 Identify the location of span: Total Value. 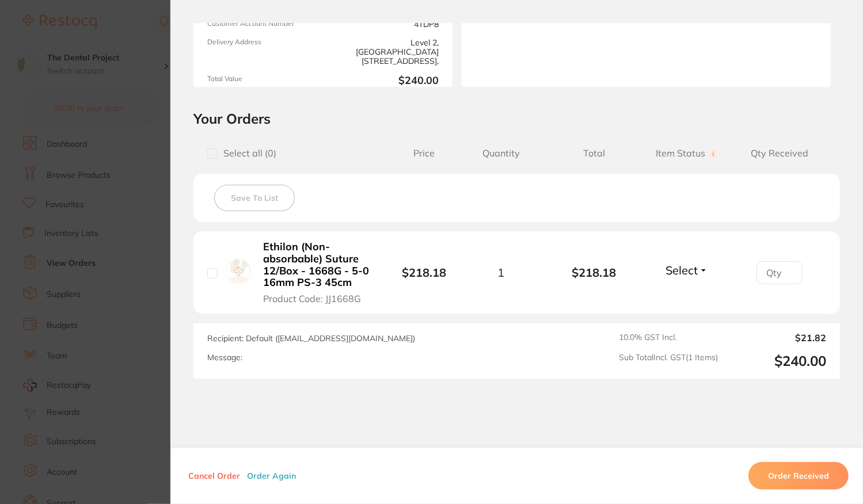
(263, 80).